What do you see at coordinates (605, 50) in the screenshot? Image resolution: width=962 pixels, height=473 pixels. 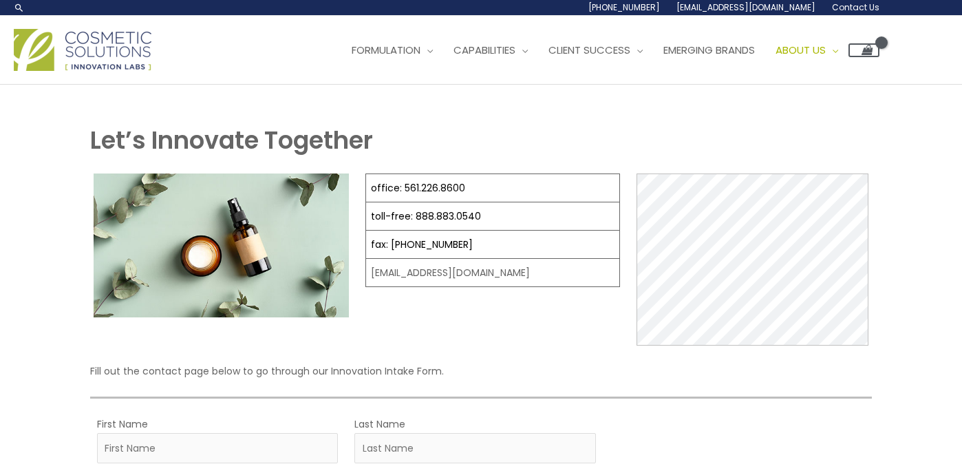 I see `nav: Site Navigation` at bounding box center [605, 50].